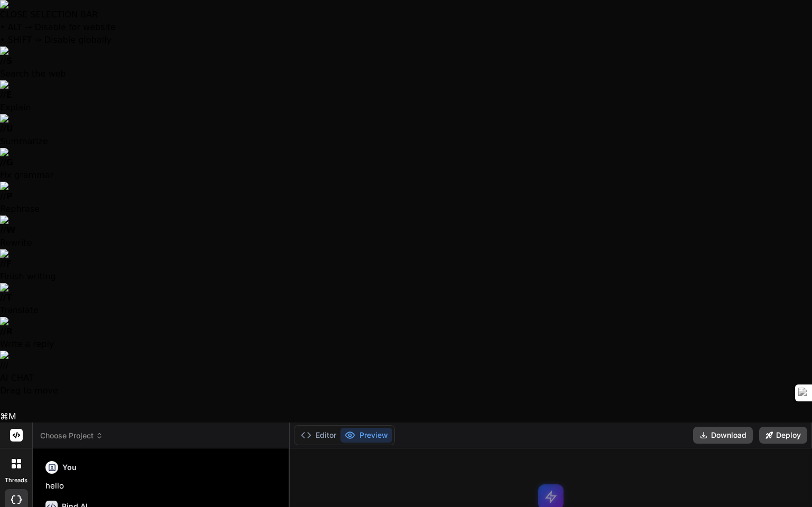 The height and width of the screenshot is (507, 812). Describe the element at coordinates (16, 480) in the screenshot. I see `label: threads` at that location.